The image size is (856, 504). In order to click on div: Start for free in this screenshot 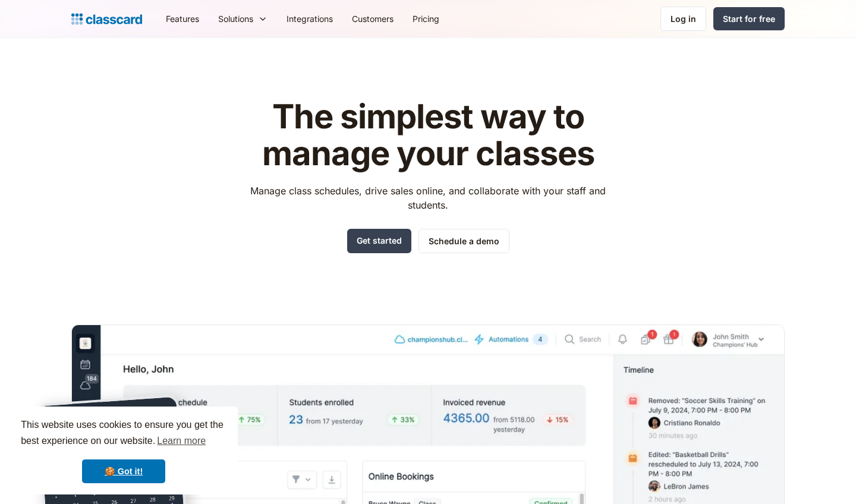, I will do `click(749, 18)`.